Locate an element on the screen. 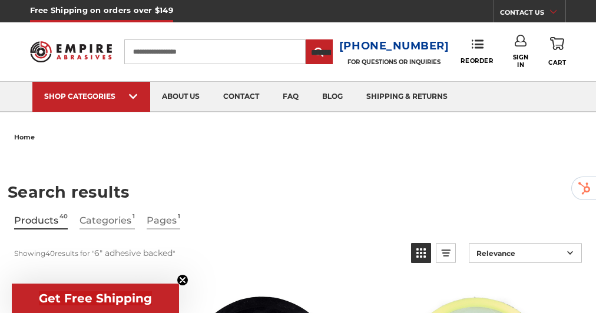  a: about us is located at coordinates (181, 97).